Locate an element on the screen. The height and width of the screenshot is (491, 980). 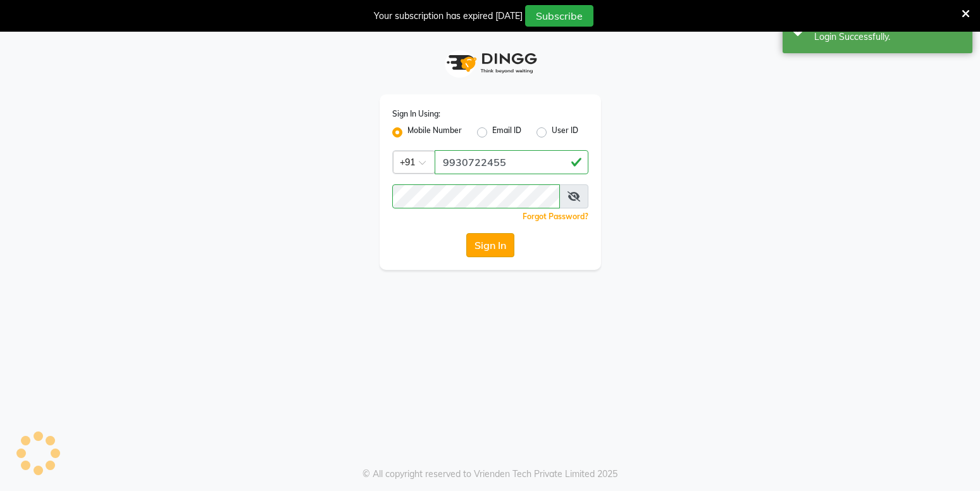
a: Forgot Password? is located at coordinates (556, 216).